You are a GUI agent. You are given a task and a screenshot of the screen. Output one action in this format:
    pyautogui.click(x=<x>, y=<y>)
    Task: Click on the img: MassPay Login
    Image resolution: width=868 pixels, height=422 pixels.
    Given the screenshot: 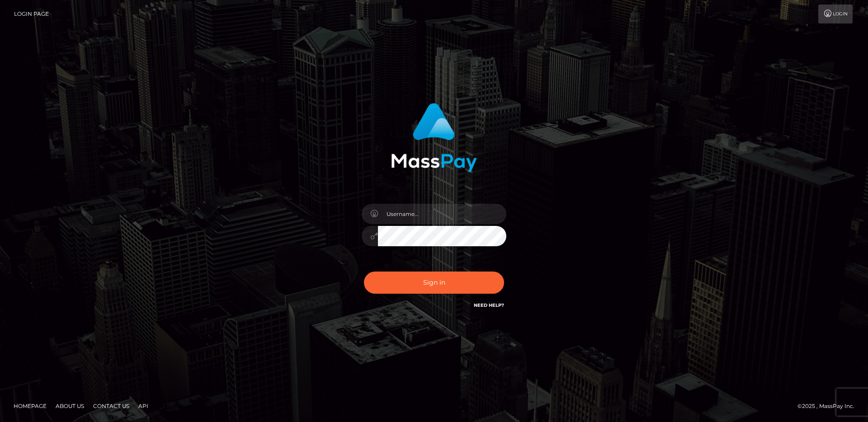 What is the action you would take?
    pyautogui.click(x=434, y=137)
    